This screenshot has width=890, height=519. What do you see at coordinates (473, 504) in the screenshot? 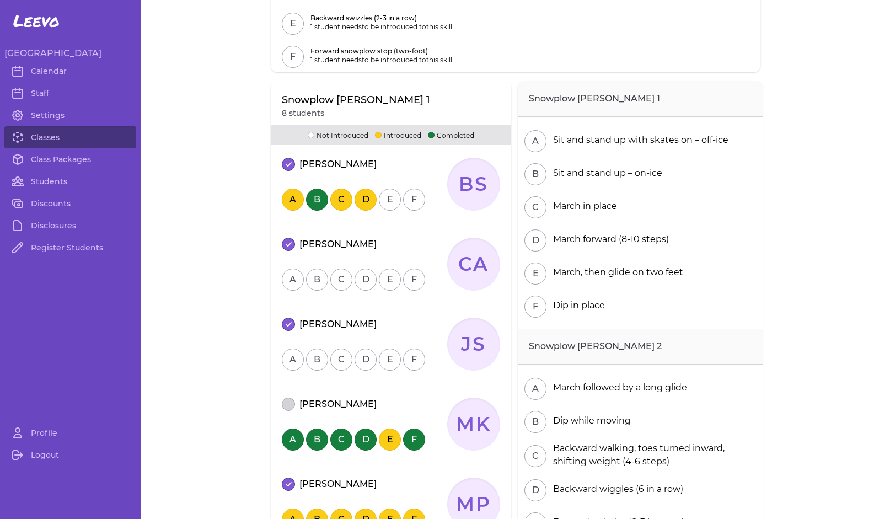
I see `text: MP` at bounding box center [473, 504].